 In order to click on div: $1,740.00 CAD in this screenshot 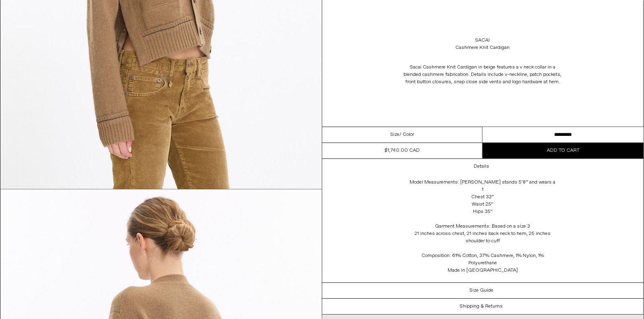, I will do `click(402, 150)`.